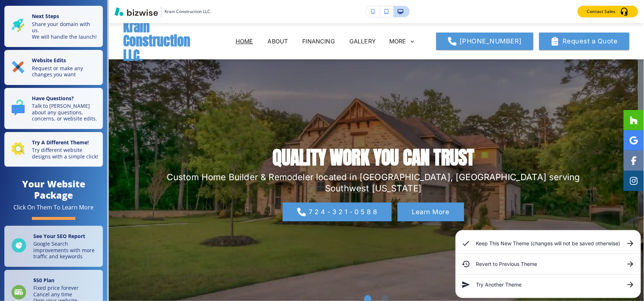  Describe the element at coordinates (54, 189) in the screenshot. I see `h4: Your Website Package` at that location.